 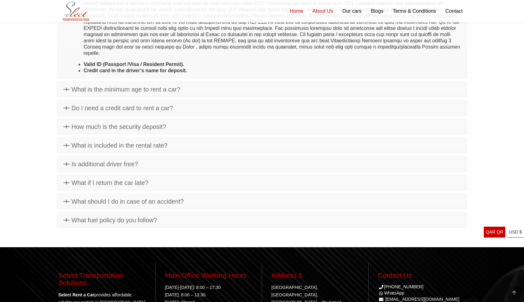 What do you see at coordinates (122, 108) in the screenshot?
I see `span: Do I need a credit card to rent a car?` at bounding box center [122, 108].